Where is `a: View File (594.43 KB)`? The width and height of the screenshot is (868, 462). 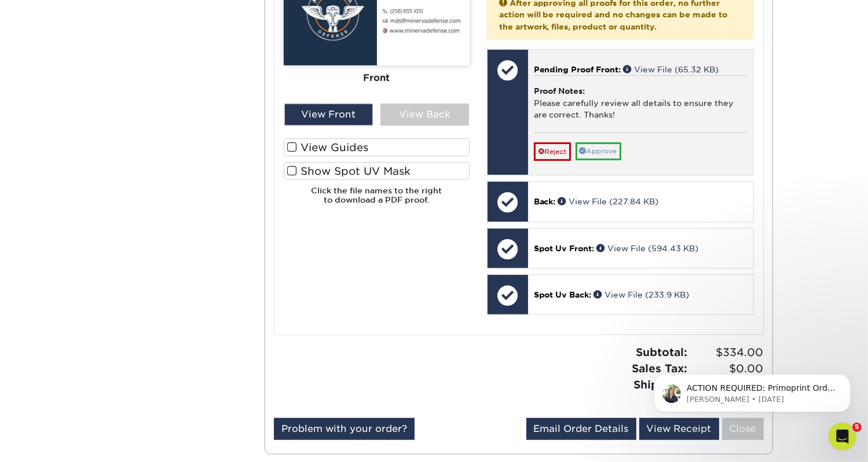
a: View File (594.43 KB) is located at coordinates (648, 248).